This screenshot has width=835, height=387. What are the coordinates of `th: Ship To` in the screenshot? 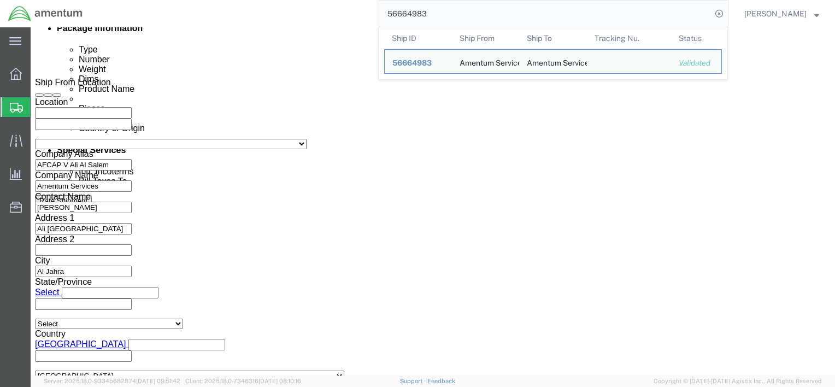 It's located at (553, 38).